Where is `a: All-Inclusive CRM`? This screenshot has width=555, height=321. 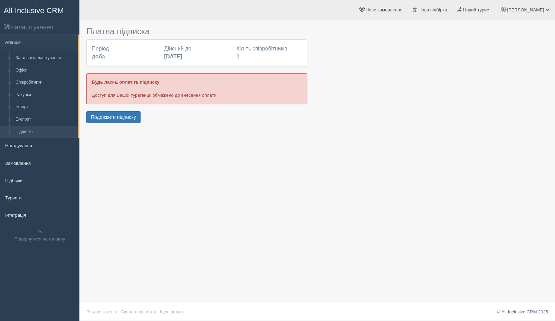 a: All-Inclusive CRM is located at coordinates (40, 10).